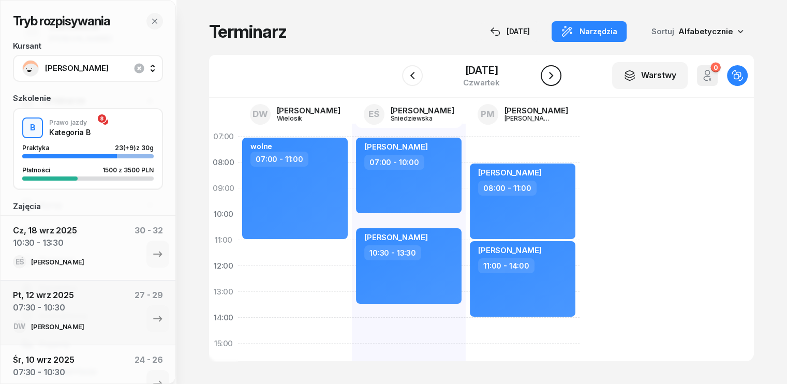  Describe the element at coordinates (45, 230) in the screenshot. I see `div: Cz, 18 wrz 2025` at that location.